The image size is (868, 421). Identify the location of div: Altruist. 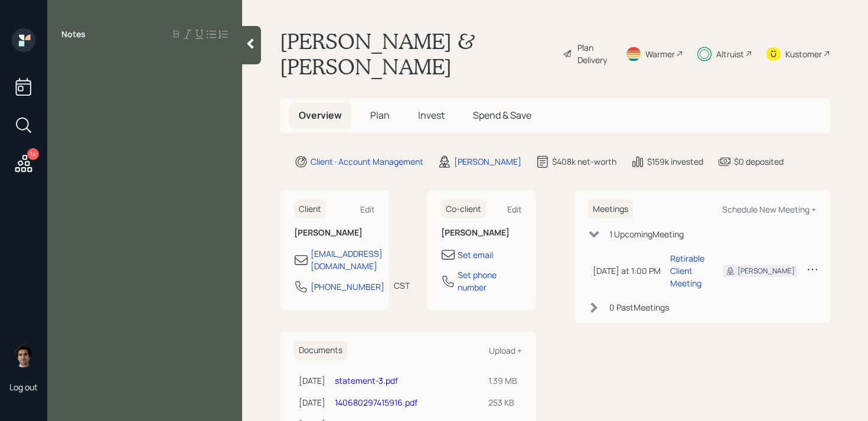
(730, 54).